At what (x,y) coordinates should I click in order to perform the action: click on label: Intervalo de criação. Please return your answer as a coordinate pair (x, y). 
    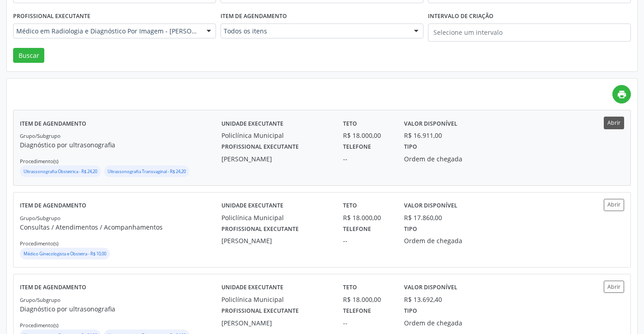
    Looking at the image, I should click on (461, 17).